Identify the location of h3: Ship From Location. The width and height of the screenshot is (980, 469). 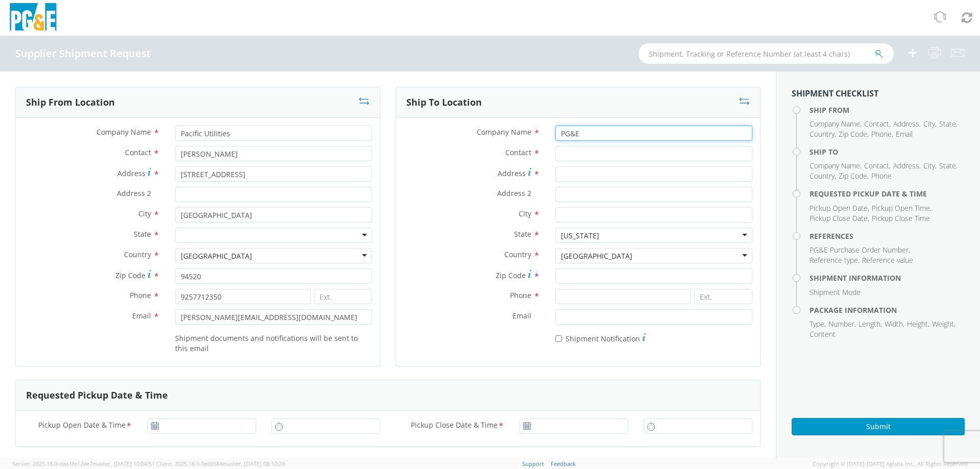
(70, 103).